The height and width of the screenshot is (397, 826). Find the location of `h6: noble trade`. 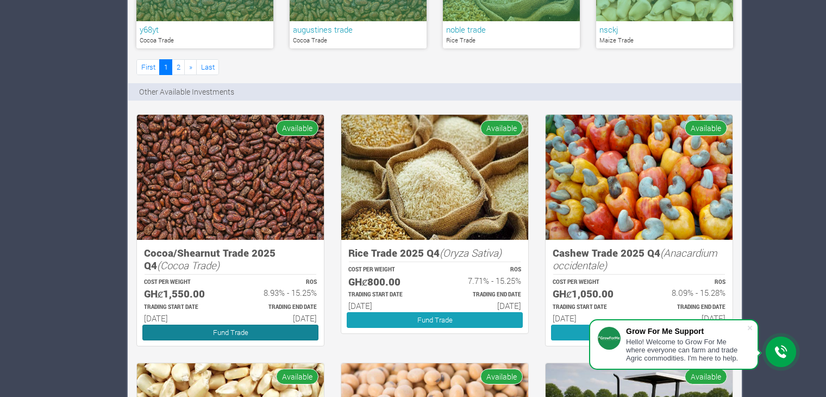

h6: noble trade is located at coordinates (512, 29).